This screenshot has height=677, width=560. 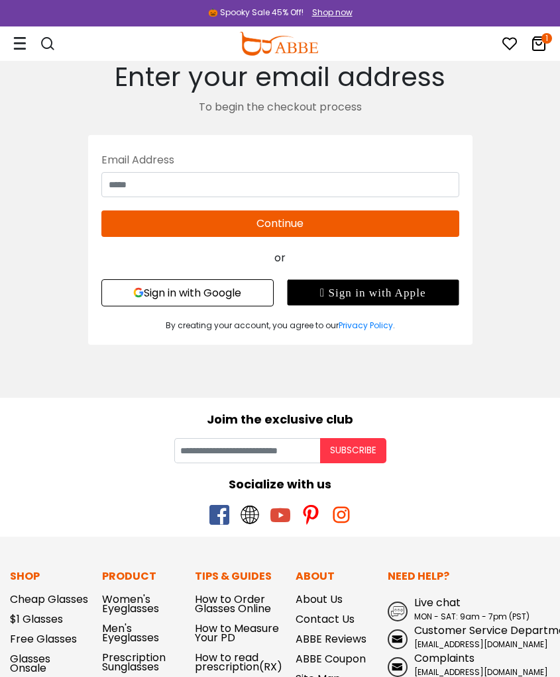 What do you see at coordinates (279, 418) in the screenshot?
I see `div: Joim the exclusive club` at bounding box center [279, 418].